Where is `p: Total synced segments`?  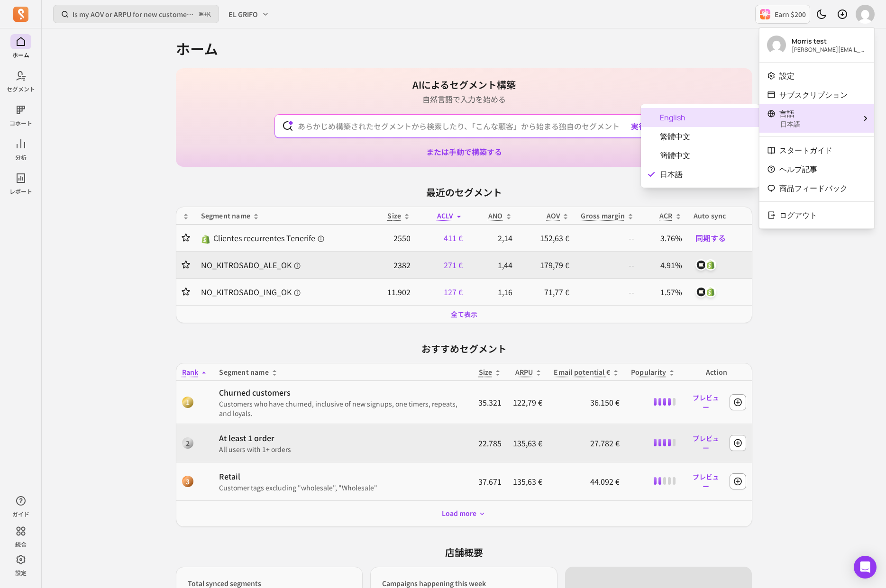
p: Total synced segments is located at coordinates (269, 583).